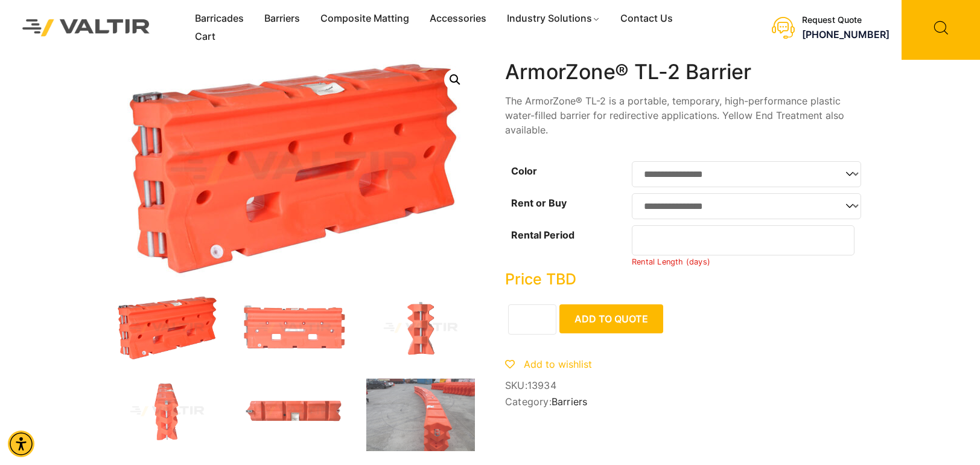  I want to click on div: Accessibility Menu, so click(21, 444).